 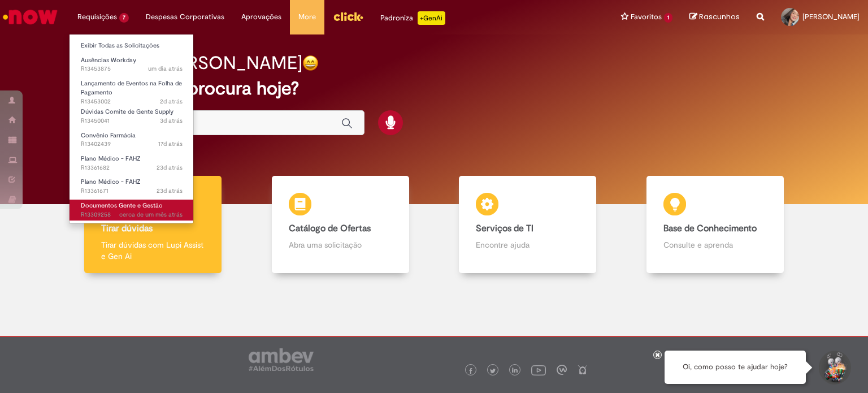 I want to click on b: Tirar dúvidas, so click(x=127, y=229).